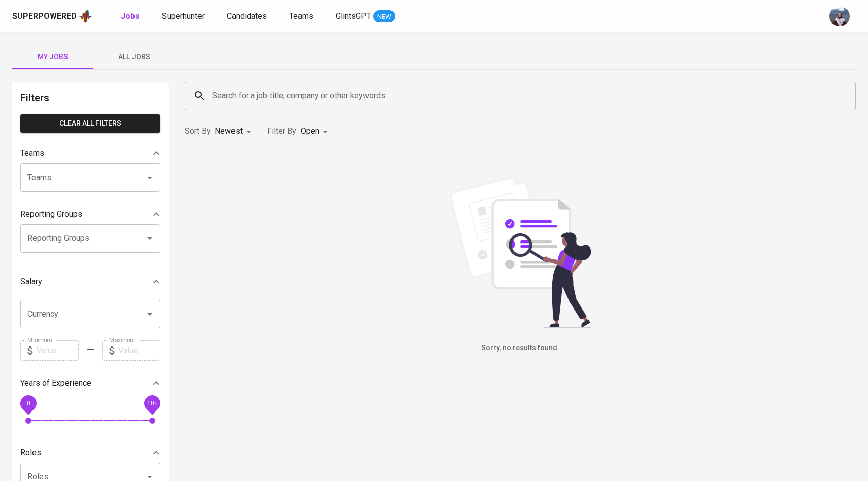  What do you see at coordinates (235, 131) in the screenshot?
I see `div: Newest` at bounding box center [235, 131].